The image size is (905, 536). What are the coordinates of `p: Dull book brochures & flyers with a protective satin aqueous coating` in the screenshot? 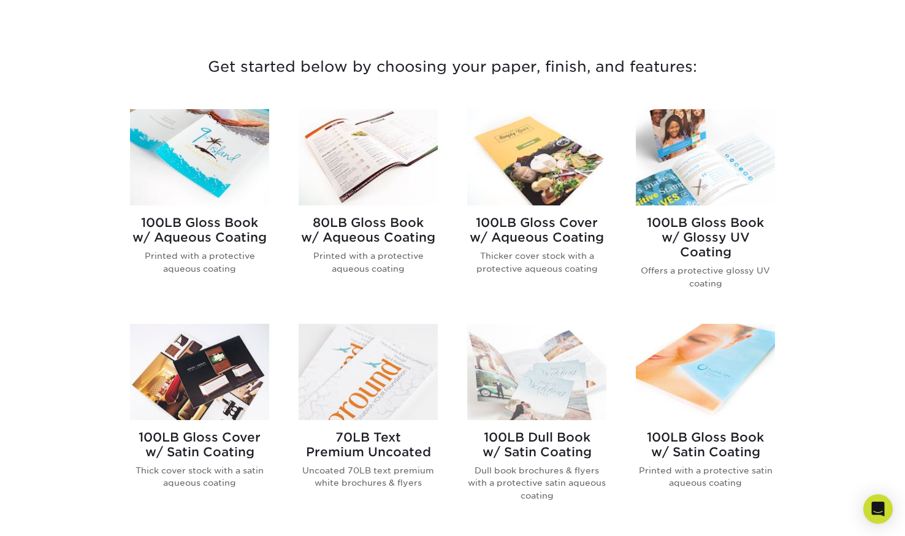 It's located at (537, 483).